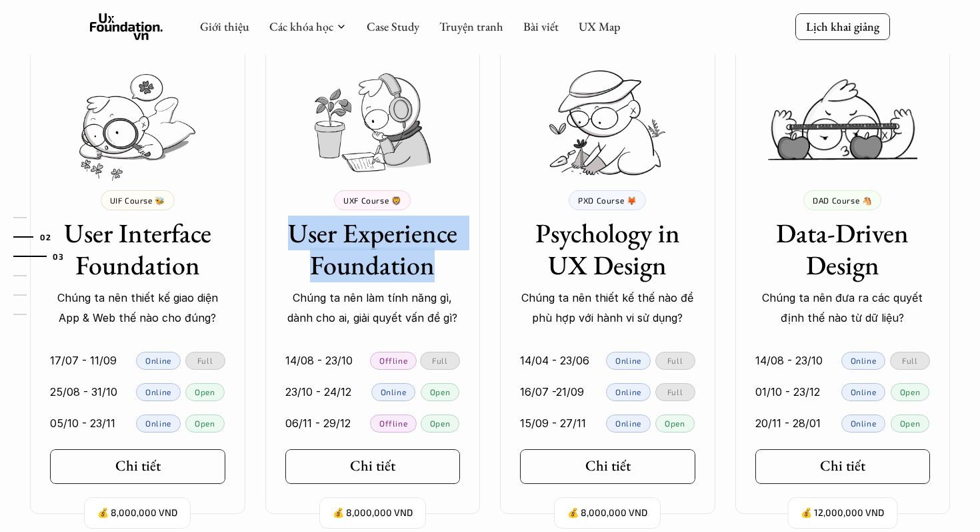  What do you see at coordinates (58, 257) in the screenshot?
I see `strong: 03` at bounding box center [58, 257].